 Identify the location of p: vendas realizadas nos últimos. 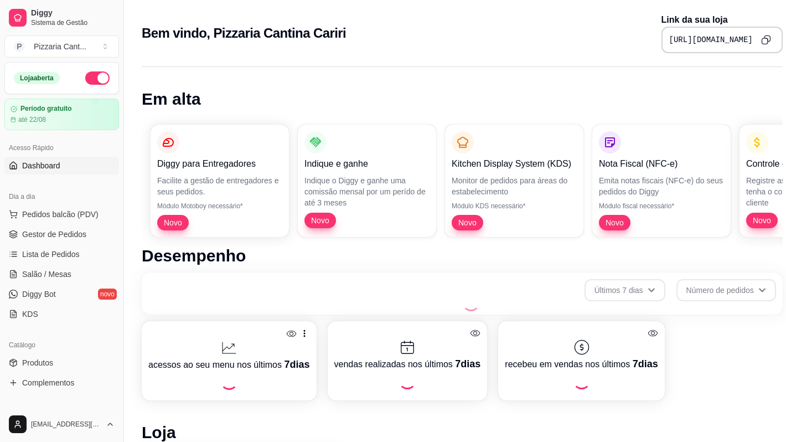
(407, 364).